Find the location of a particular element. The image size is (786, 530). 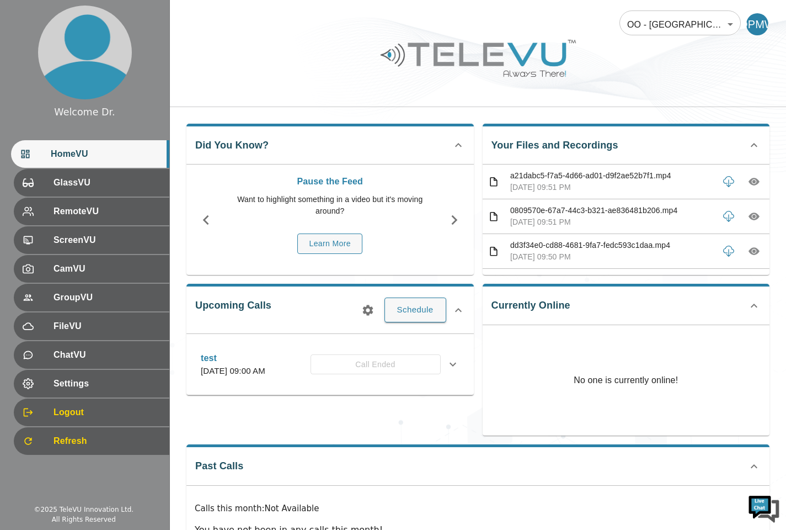

p: test is located at coordinates (233, 358).